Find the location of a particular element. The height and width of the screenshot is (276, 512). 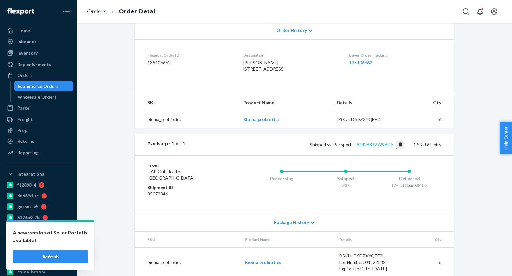

dt: Buyer Order Tracking is located at coordinates (395, 55).